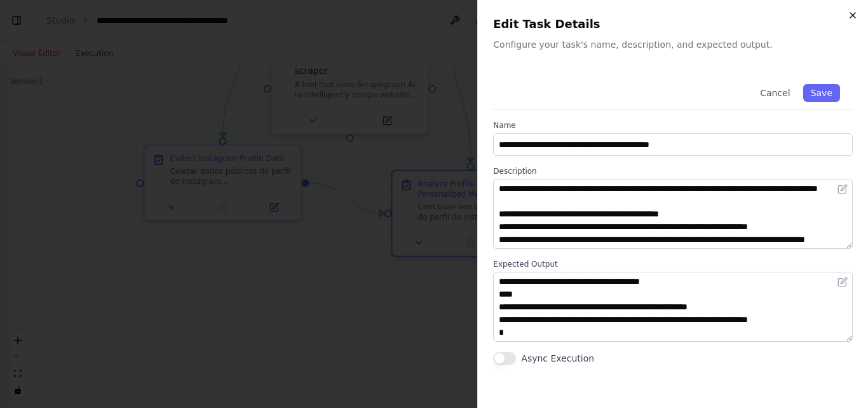 The height and width of the screenshot is (408, 868). I want to click on label: Expected Output, so click(673, 265).